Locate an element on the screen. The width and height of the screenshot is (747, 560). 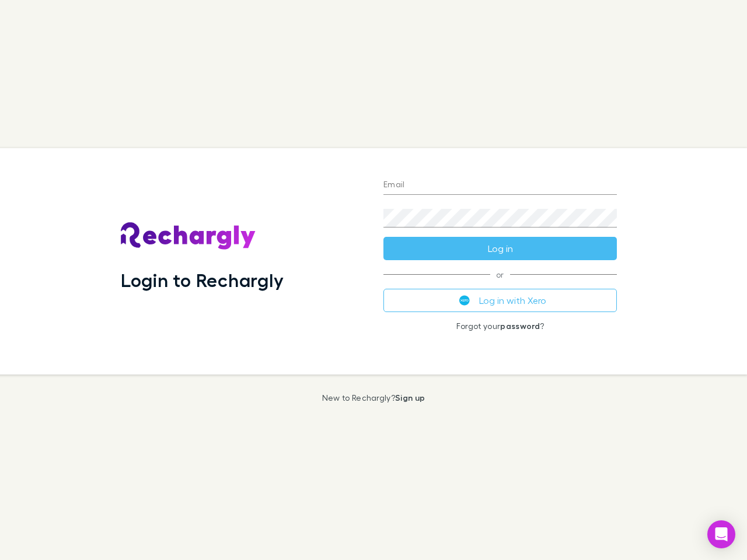
img: Xero's logo is located at coordinates (465, 300).